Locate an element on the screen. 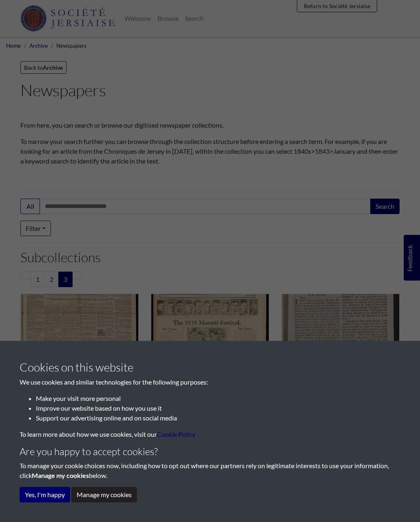  li: Improve our website based on how you use it is located at coordinates (218, 408).